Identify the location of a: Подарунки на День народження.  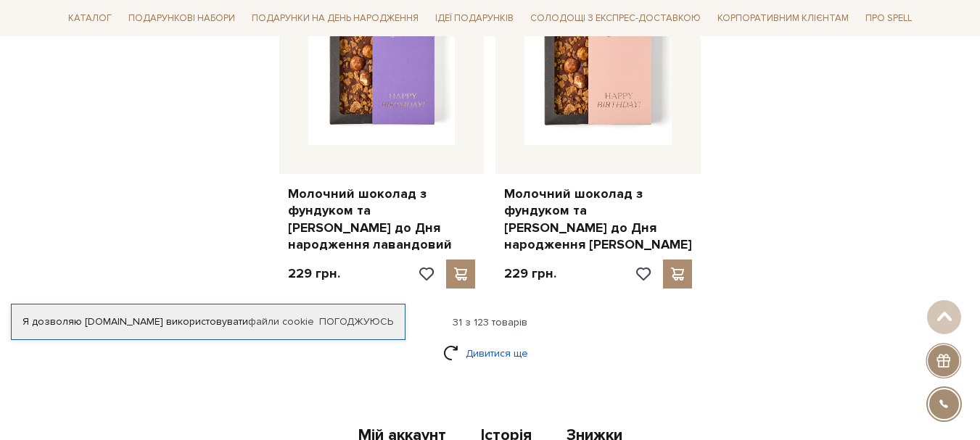
(335, 18).